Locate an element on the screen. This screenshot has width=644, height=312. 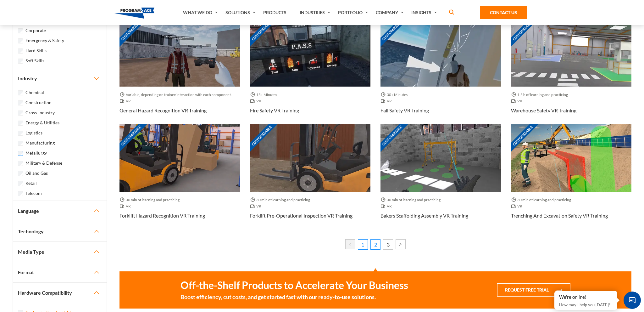
label: Oil and Gas is located at coordinates (36, 173).